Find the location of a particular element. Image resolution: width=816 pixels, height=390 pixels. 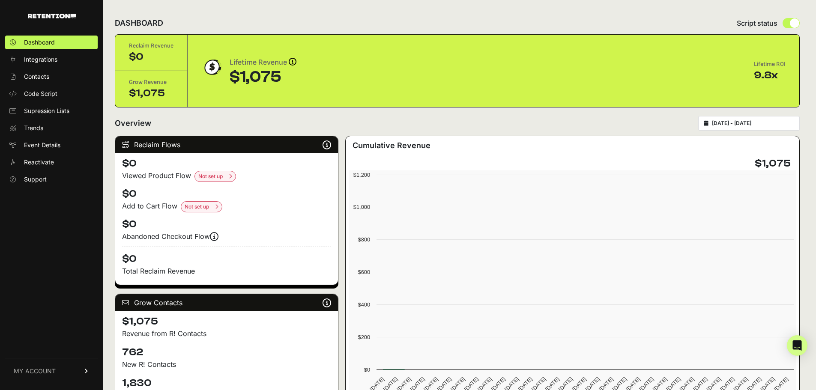

a: Dashboard is located at coordinates (51, 42).